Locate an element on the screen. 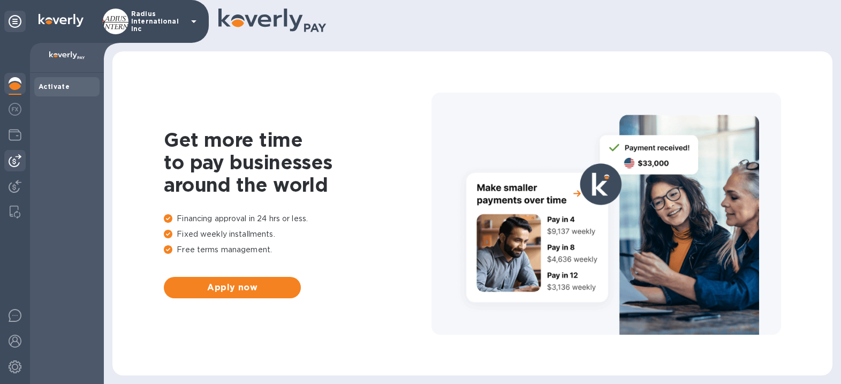 This screenshot has width=841, height=384. p: Radius International Inc is located at coordinates (158, 21).